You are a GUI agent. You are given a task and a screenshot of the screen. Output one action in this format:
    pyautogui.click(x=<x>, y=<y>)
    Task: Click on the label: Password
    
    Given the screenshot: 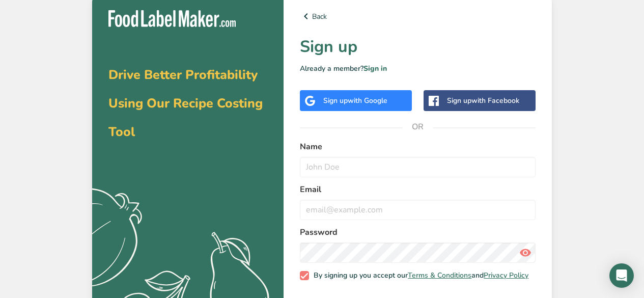 What is the action you would take?
    pyautogui.click(x=418, y=233)
    